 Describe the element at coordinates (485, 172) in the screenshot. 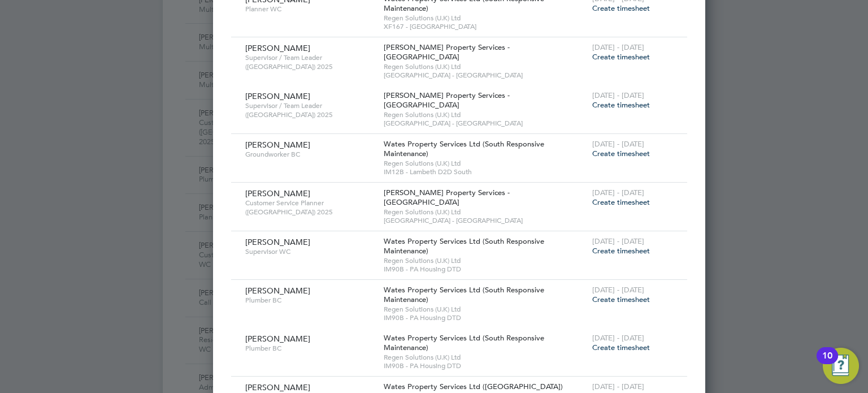

I see `span: IM12B - Lambeth D2D South` at that location.